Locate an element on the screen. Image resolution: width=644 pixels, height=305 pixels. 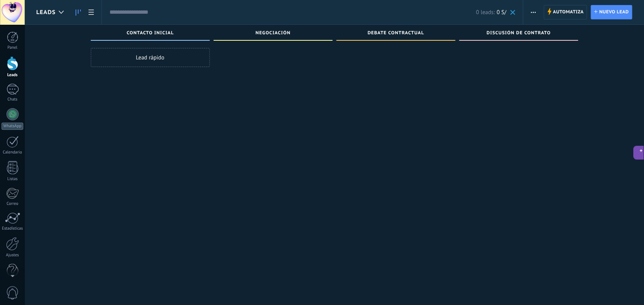
div: Discusión de contrato is located at coordinates (518, 34).